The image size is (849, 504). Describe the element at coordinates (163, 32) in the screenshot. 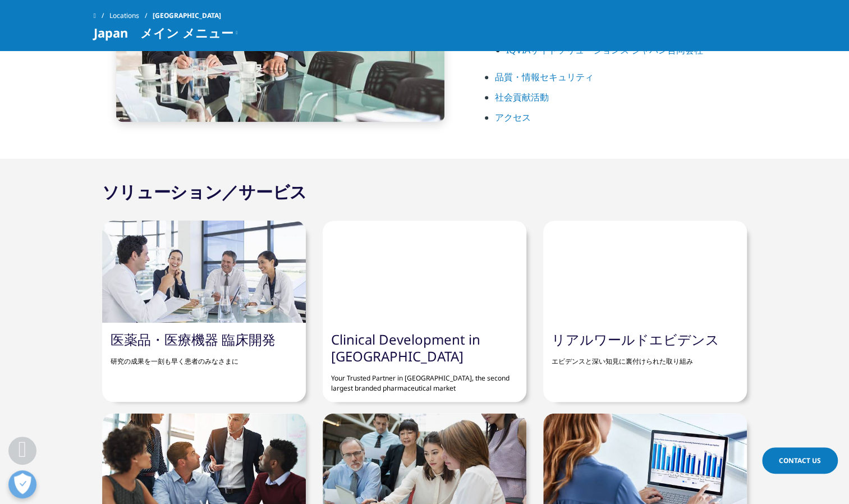

I see `span: Japan メイン メニュー` at that location.